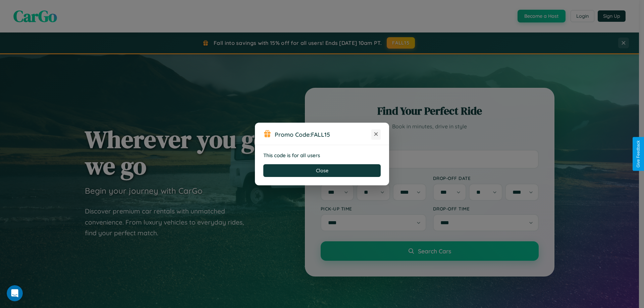 This screenshot has height=308, width=644. Describe the element at coordinates (320, 135) in the screenshot. I see `b: FALL15` at that location.